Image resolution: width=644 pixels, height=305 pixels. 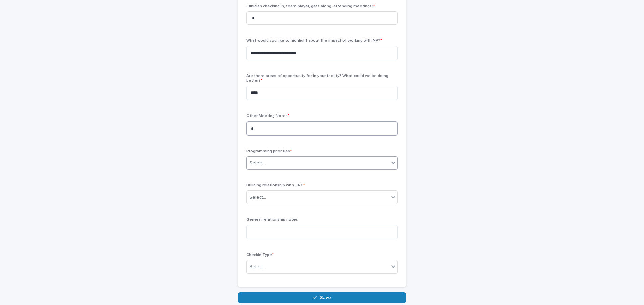 What do you see at coordinates (272, 219) in the screenshot?
I see `span: General relationship notes` at bounding box center [272, 219].